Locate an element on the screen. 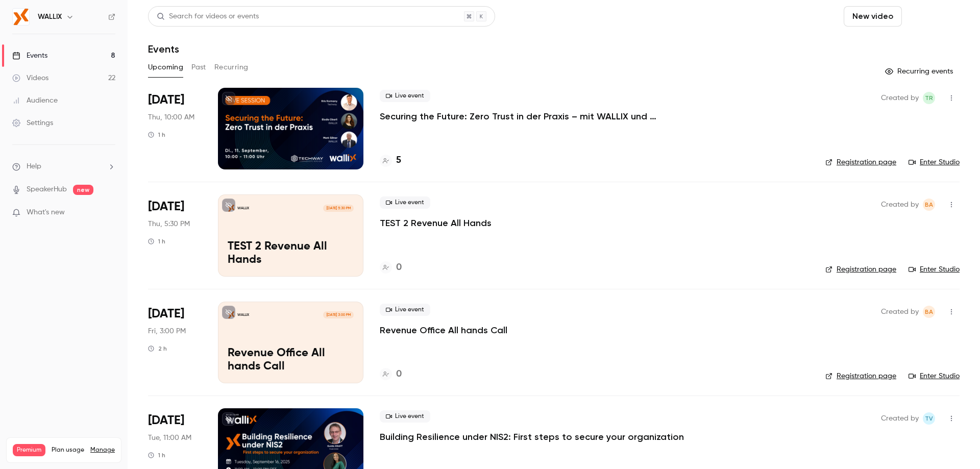 This screenshot has height=469, width=980. button: Recurring is located at coordinates (232, 67).